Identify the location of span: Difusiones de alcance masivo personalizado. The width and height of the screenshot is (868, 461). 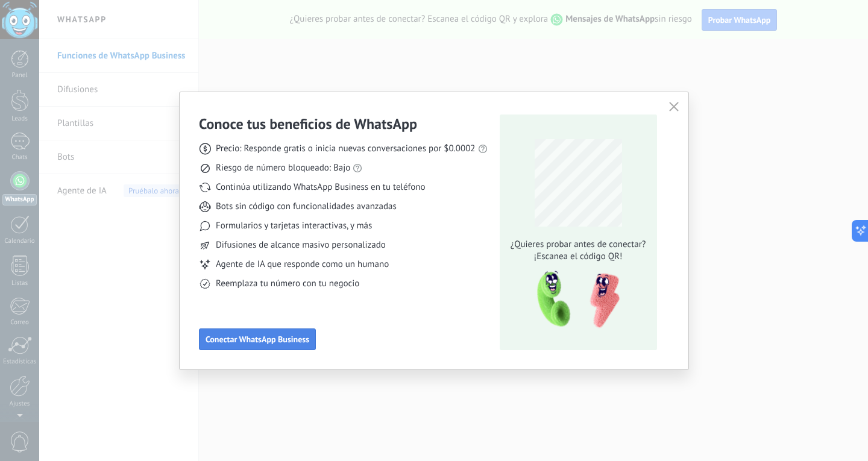
(301, 245).